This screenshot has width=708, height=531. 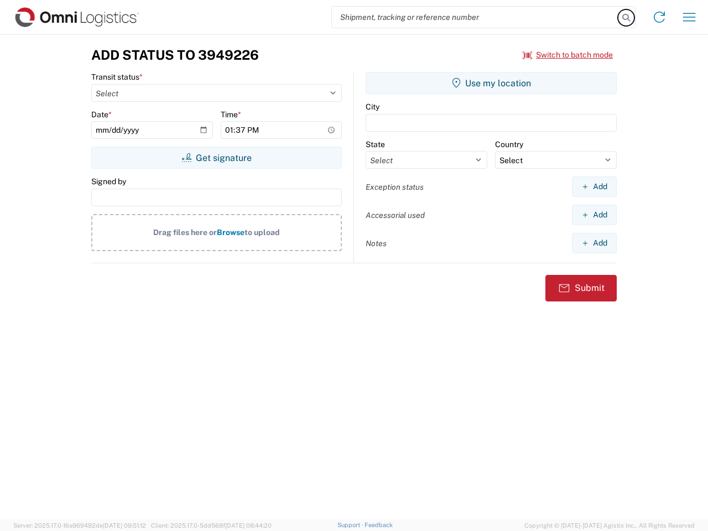 What do you see at coordinates (395, 215) in the screenshot?
I see `label: Accessorial used` at bounding box center [395, 215].